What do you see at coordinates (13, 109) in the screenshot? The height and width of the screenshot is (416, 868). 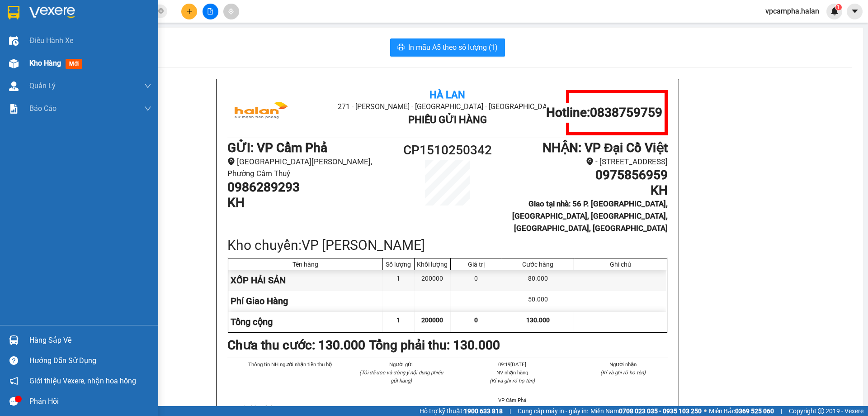 I see `img: solution-icon` at bounding box center [13, 109].